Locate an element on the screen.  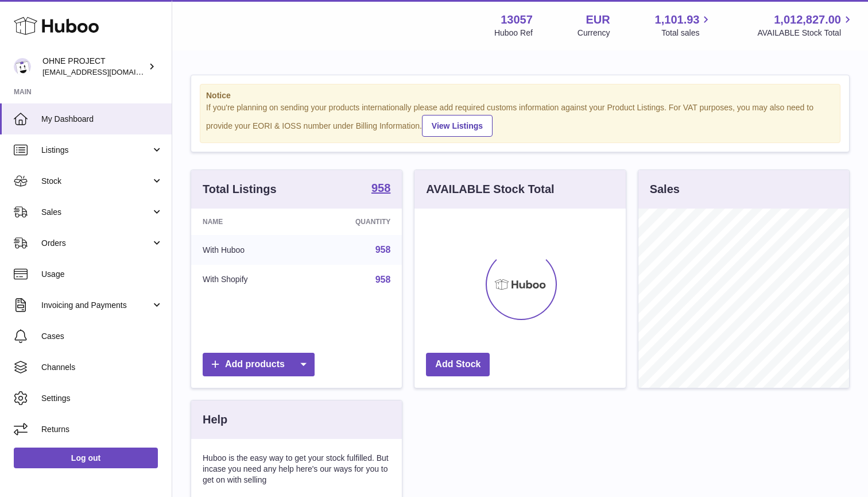
span: AVAILABLE Stock Total is located at coordinates (806, 33).